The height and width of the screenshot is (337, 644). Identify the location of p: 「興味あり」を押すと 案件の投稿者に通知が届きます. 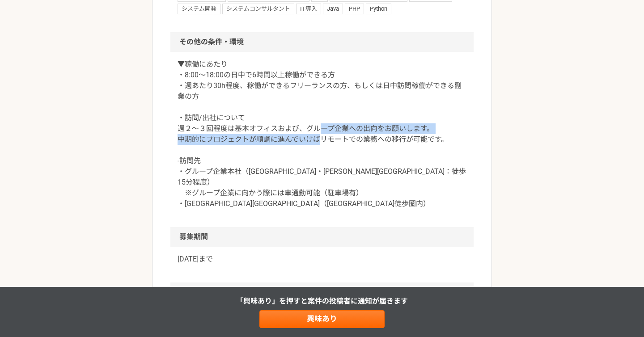
(322, 301).